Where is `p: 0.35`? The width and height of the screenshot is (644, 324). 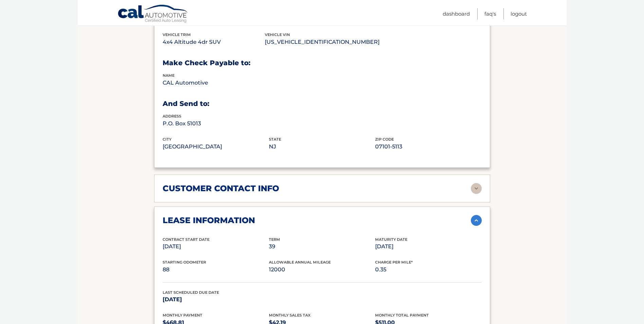 p: 0.35 is located at coordinates (428, 269).